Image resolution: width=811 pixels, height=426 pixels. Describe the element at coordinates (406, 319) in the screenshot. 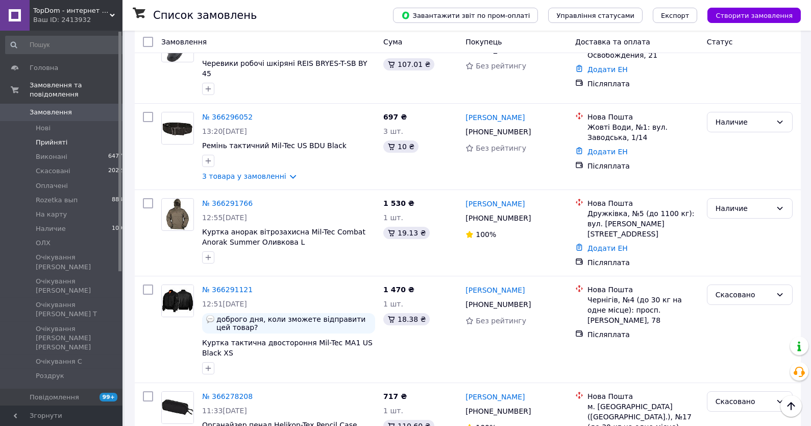

I see `div: 18.38 ₴` at that location.